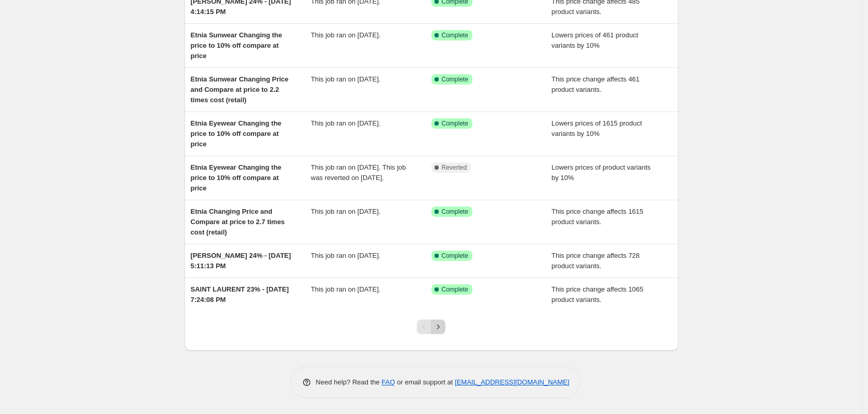 This screenshot has width=868, height=414. Describe the element at coordinates (236, 45) in the screenshot. I see `span: Etnia Sunwear Changing the price to 10% off compare at price` at that location.